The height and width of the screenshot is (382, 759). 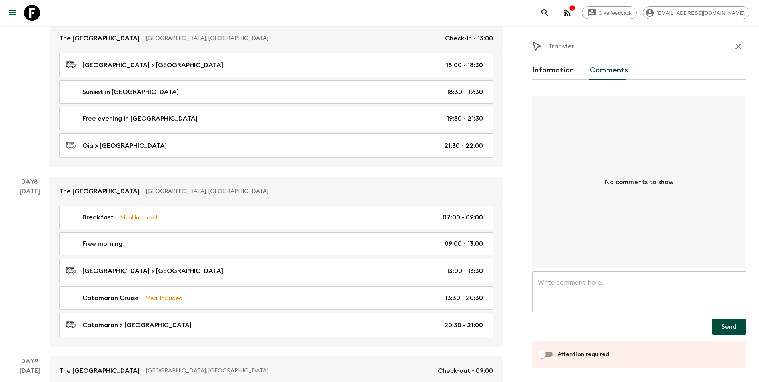 I want to click on p: 20:30 - 21:00, so click(x=463, y=325).